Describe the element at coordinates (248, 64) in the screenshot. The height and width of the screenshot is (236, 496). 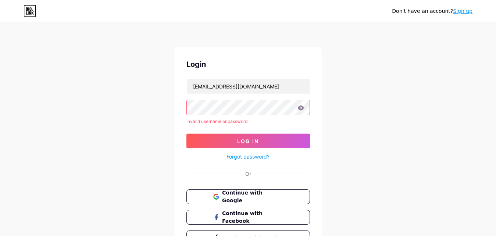
I see `div: Login` at that location.